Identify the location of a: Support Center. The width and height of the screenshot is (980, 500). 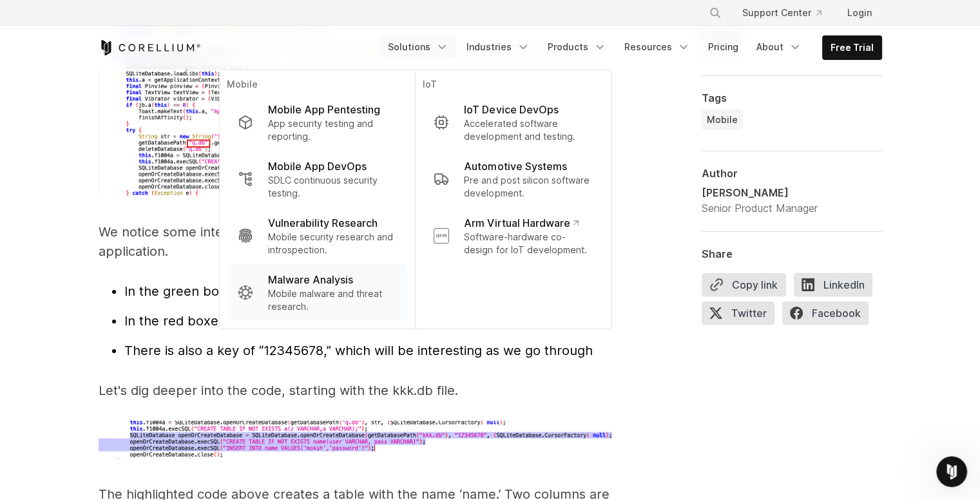
(782, 13).